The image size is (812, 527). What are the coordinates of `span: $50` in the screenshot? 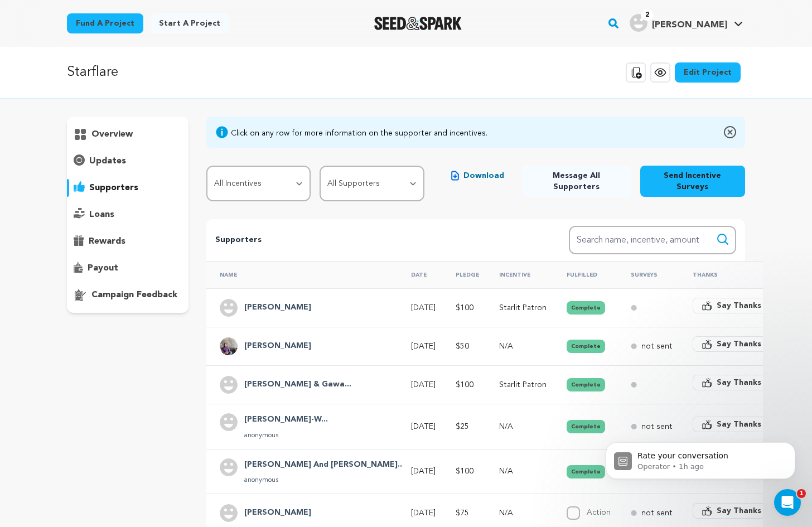 It's located at (462, 346).